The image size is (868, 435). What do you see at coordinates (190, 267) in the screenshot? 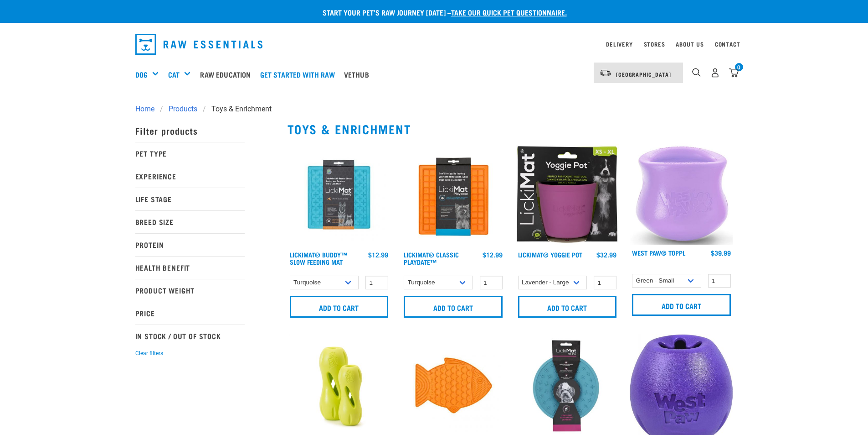
I see `p: Health Benefit` at bounding box center [190, 267].